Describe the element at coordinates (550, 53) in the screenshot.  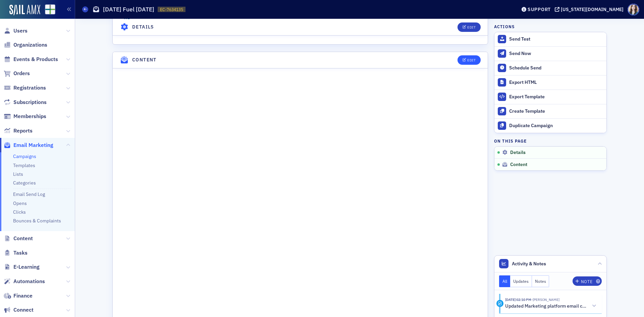
I see `button: Send Now` at that location.